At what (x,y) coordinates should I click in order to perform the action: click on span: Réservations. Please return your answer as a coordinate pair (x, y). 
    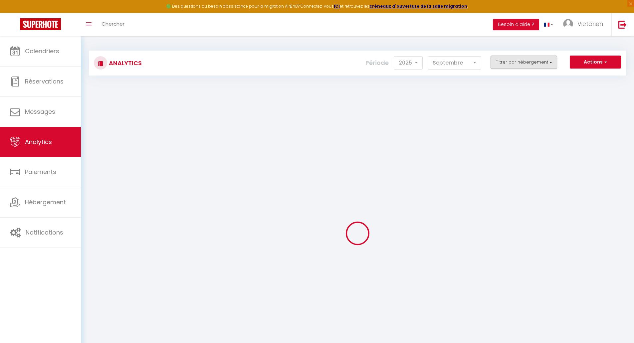
    Looking at the image, I should click on (44, 81).